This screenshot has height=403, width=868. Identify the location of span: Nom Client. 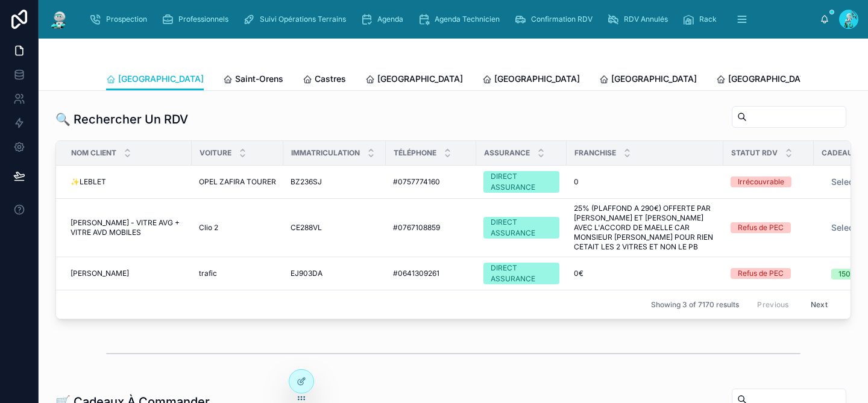
(93, 153).